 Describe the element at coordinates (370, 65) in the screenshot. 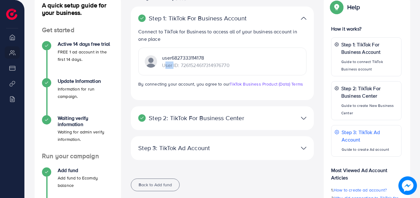

I see `p: Guide to connect TikTok Business account` at that location.